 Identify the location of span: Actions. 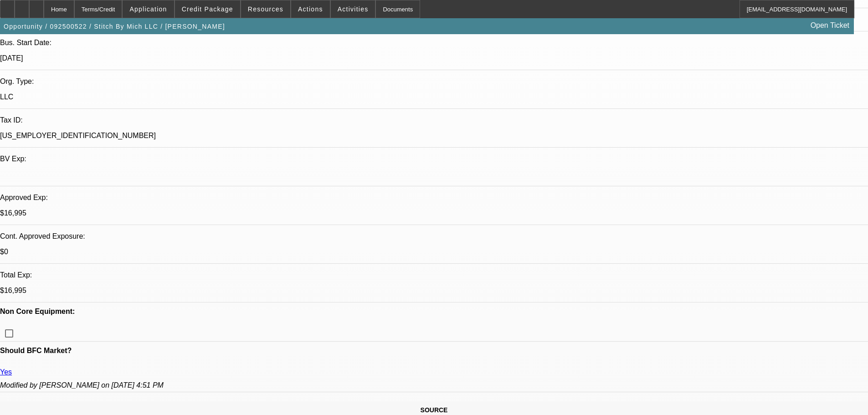
(310, 9).